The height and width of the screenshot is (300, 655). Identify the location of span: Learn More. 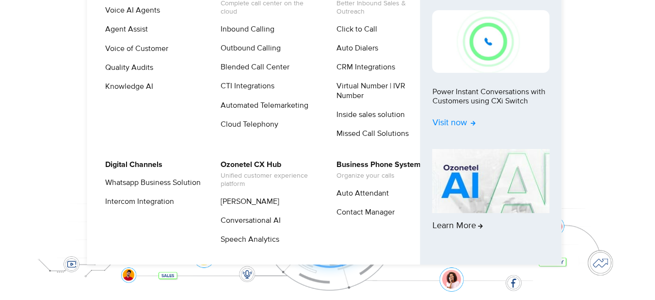
(458, 226).